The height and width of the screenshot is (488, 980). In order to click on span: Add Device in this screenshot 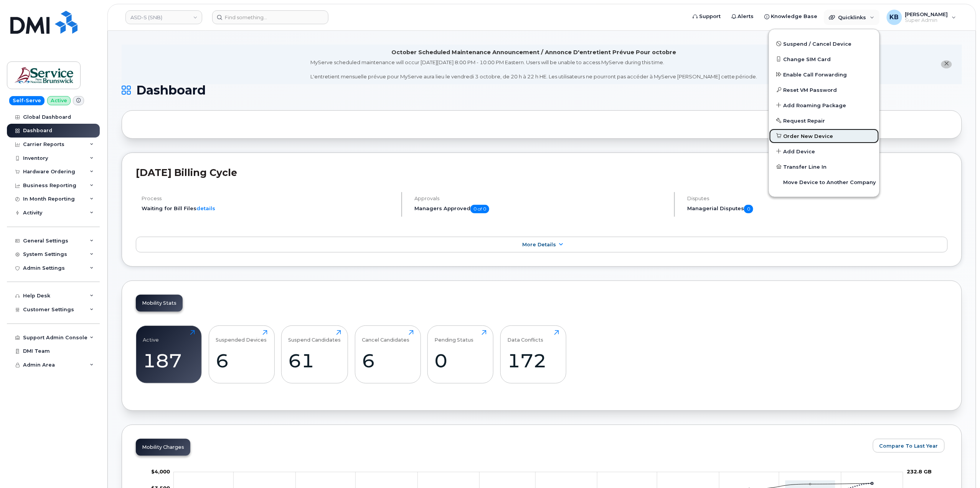, I will do `click(799, 152)`.